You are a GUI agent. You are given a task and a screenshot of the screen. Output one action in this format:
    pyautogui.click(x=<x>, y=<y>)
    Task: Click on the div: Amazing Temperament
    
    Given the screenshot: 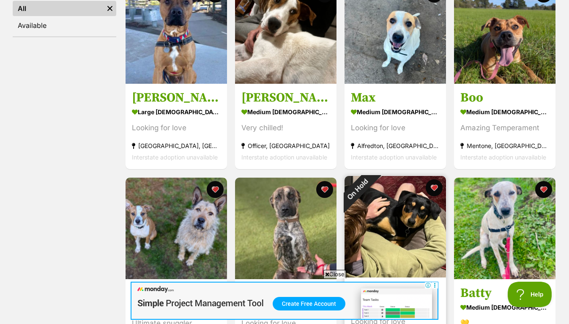 What is the action you would take?
    pyautogui.click(x=505, y=128)
    